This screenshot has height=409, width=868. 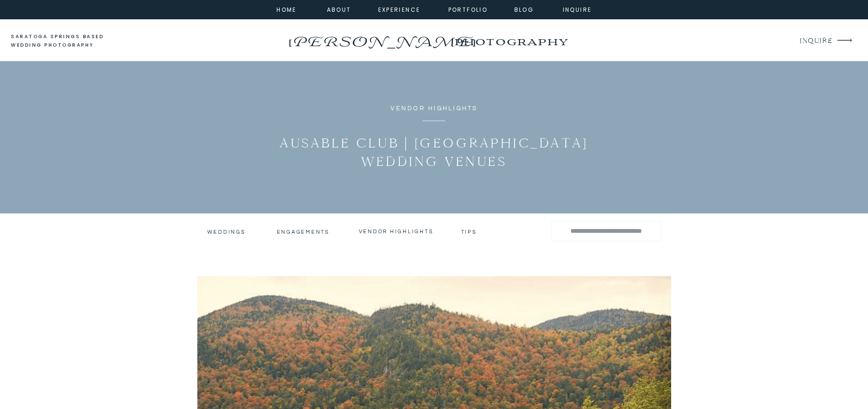 What do you see at coordinates (577, 9) in the screenshot?
I see `a: inquire` at bounding box center [577, 9].